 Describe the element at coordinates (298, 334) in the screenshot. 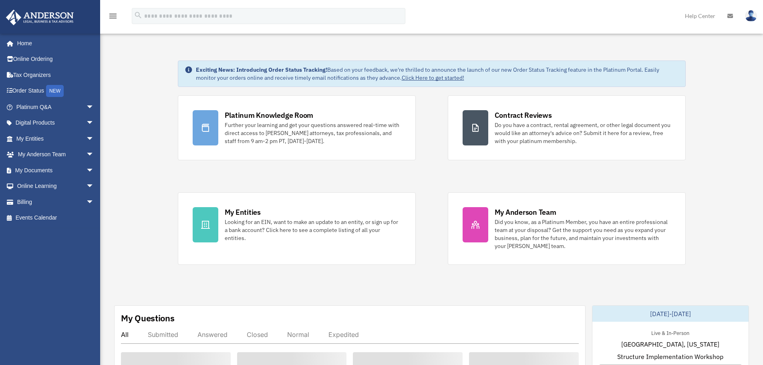

I see `div: Normal` at that location.